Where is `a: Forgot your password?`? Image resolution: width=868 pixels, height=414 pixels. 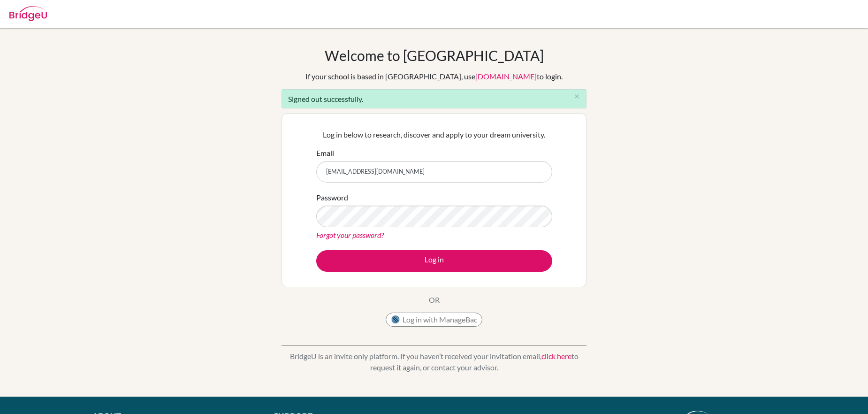
a: Forgot your password? is located at coordinates (350, 235).